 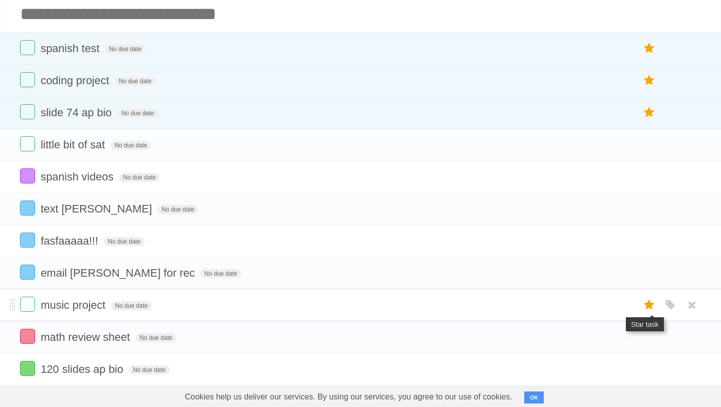 I want to click on span: slide 74 ap bio, so click(x=77, y=112).